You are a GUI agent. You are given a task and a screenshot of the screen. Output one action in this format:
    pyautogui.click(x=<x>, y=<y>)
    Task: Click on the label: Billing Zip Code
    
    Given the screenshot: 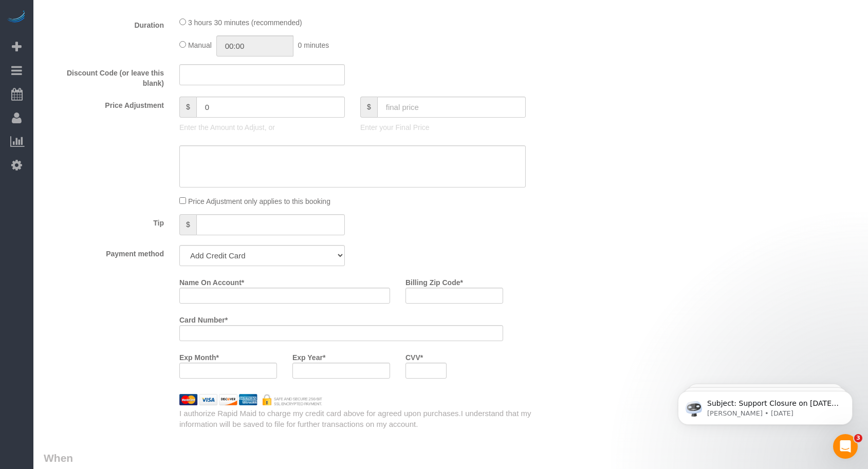 What is the action you would take?
    pyautogui.click(x=435, y=280)
    